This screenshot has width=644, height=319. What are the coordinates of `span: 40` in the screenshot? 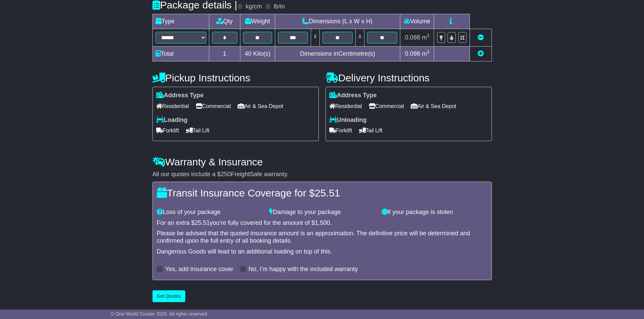 It's located at (248, 53).